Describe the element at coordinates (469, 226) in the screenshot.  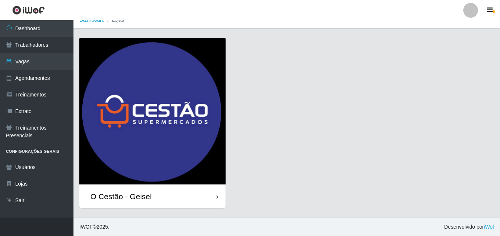
I see `span: Desenvolvido por` at that location.